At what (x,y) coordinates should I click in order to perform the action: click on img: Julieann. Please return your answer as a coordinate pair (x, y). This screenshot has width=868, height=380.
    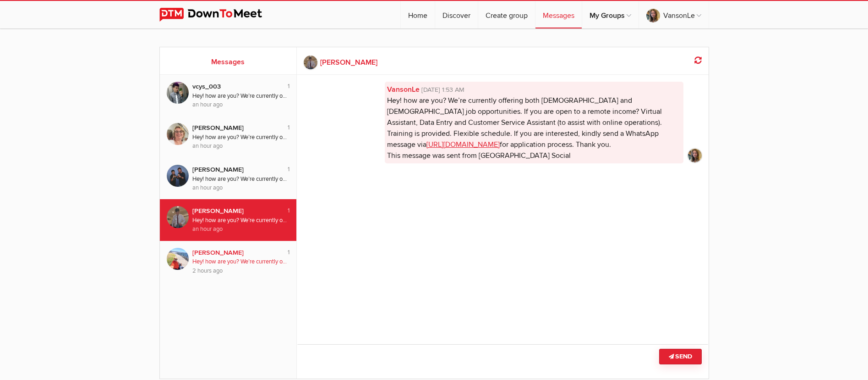
    Looking at the image, I should click on (178, 134).